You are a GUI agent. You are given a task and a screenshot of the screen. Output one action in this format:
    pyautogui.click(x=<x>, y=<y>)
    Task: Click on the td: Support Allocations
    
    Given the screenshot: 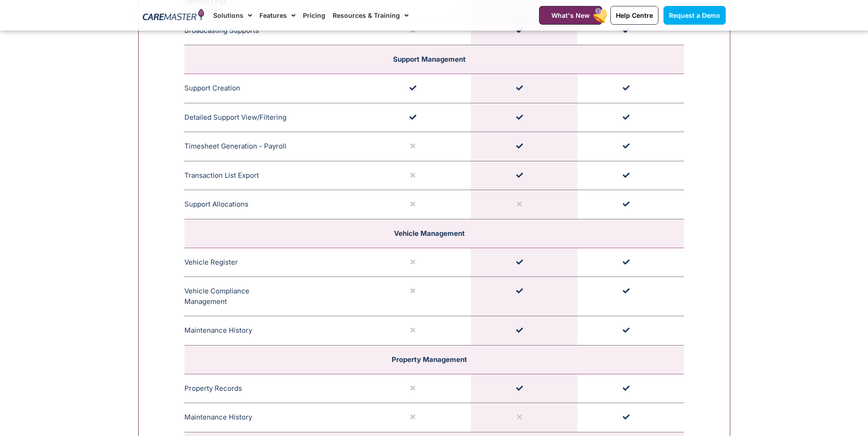 What is the action you would take?
    pyautogui.click(x=274, y=205)
    